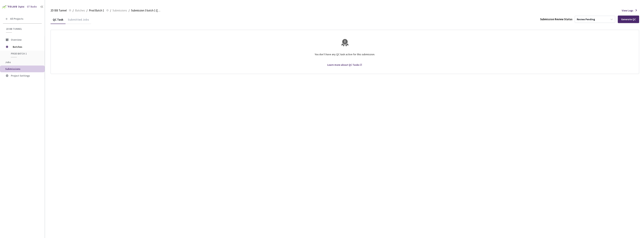  I want to click on div: Submitted Jobs, so click(78, 21).